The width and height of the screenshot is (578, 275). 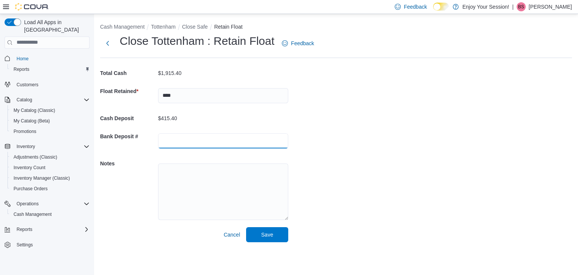 What do you see at coordinates (42, 178) in the screenshot?
I see `a: Inventory Manager (Classic)` at bounding box center [42, 178].